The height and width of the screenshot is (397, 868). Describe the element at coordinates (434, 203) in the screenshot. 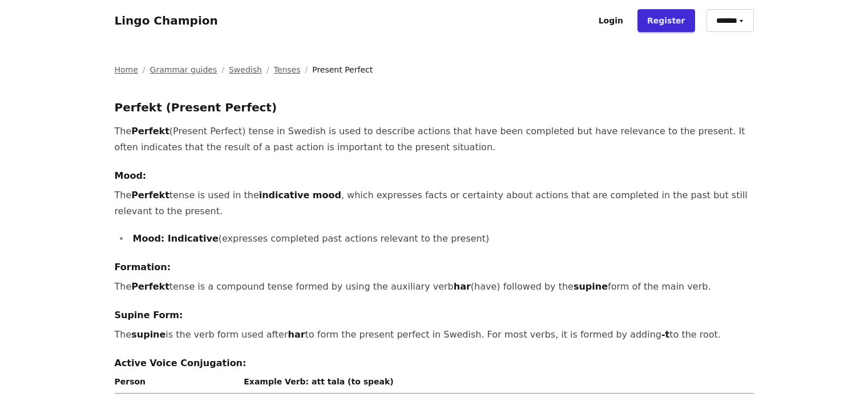

I see `p: The tense is used in the , which expresses facts or certainty about actions that are completed in...` at that location.